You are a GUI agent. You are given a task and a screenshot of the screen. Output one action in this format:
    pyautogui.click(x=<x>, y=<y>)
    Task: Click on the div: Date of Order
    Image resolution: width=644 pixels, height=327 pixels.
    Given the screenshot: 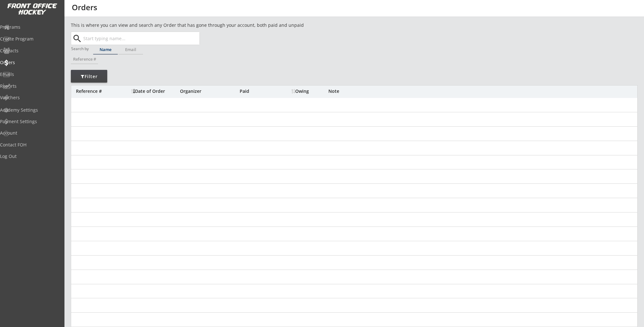 What is the action you would take?
    pyautogui.click(x=155, y=91)
    